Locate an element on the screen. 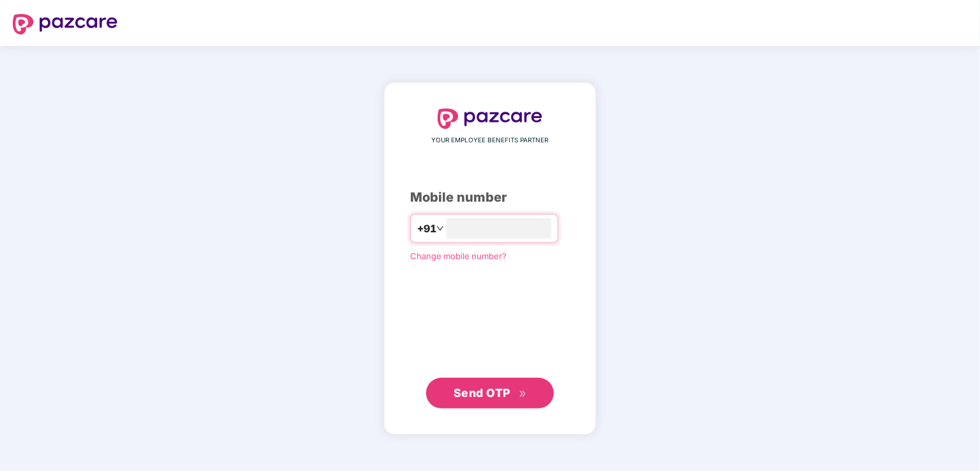 The image size is (980, 471). span: Send OTP is located at coordinates (482, 392).